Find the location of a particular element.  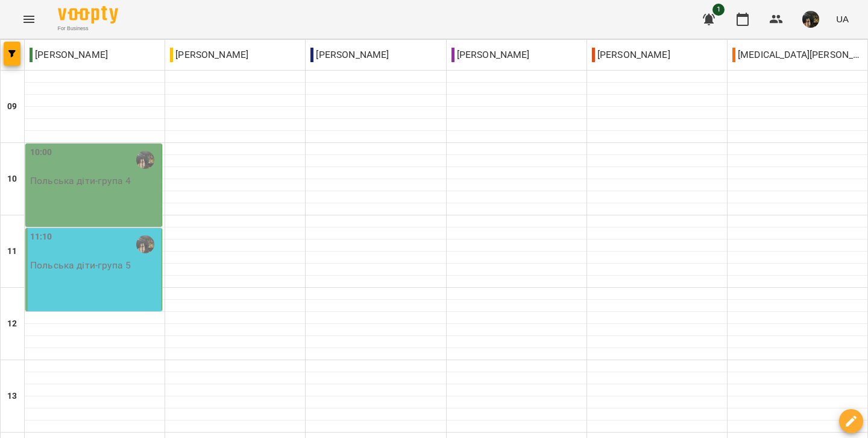

label: 11:10 is located at coordinates (41, 237).